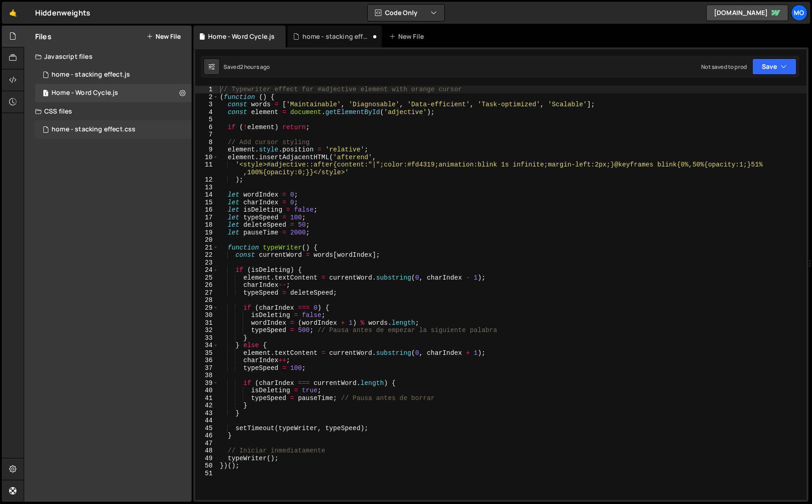 The width and height of the screenshot is (812, 504). I want to click on div: 44, so click(207, 421).